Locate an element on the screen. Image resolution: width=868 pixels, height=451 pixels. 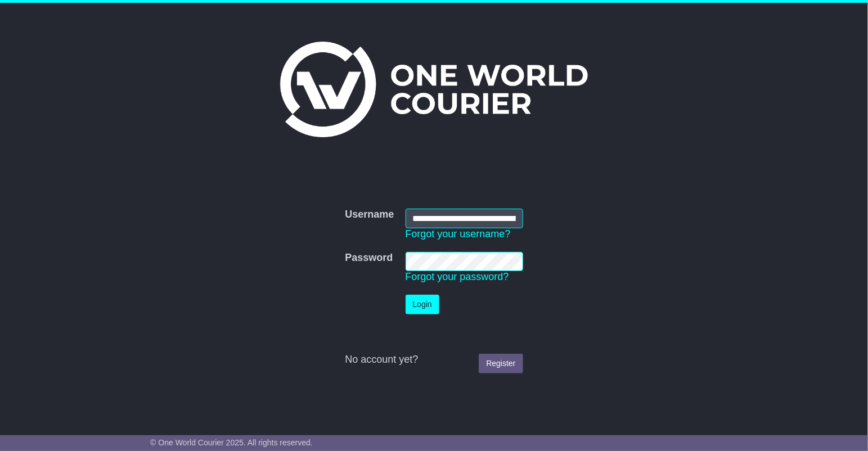
span: © One World Courier 2025. All rights reserved. is located at coordinates (231, 442).